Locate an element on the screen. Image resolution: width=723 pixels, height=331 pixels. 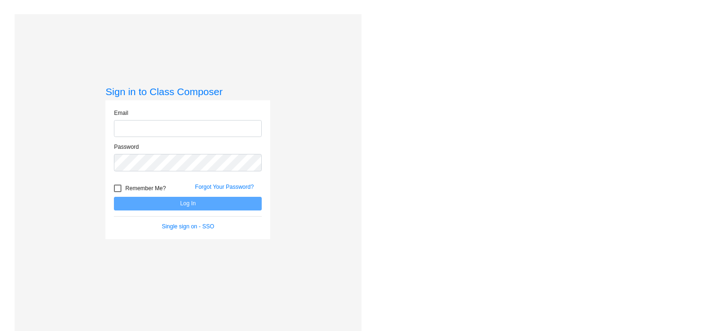
span: Remember Me? is located at coordinates (145, 188).